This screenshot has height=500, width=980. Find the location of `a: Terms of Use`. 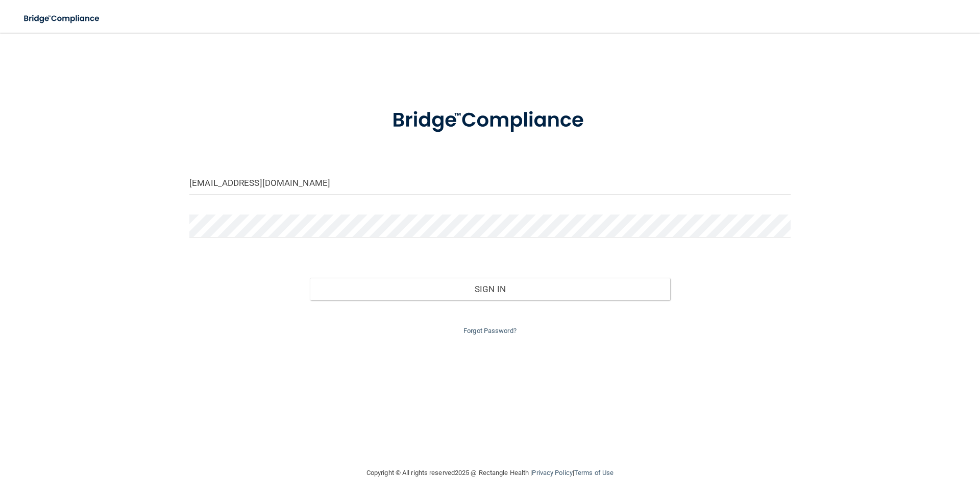

a: Terms of Use is located at coordinates (594, 472).